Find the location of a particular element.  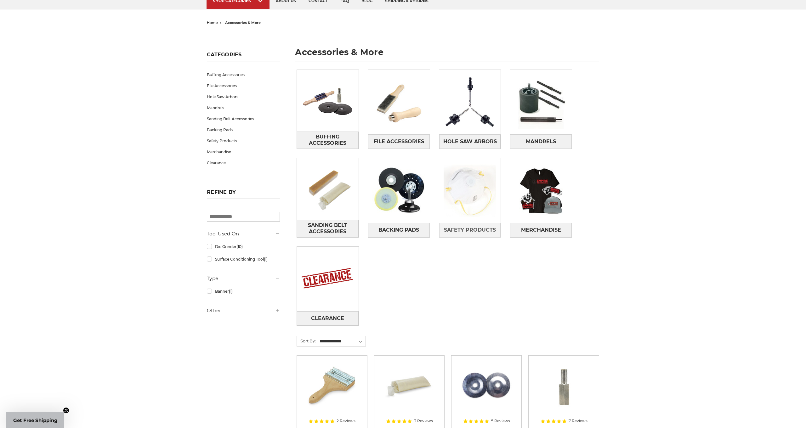

span: 7 Reviews is located at coordinates (578, 421).